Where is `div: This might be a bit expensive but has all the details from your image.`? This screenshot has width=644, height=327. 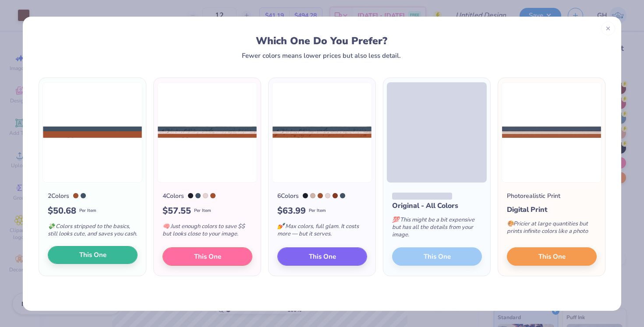
div: This might be a bit expensive but has all the details from your image. is located at coordinates (437, 229).